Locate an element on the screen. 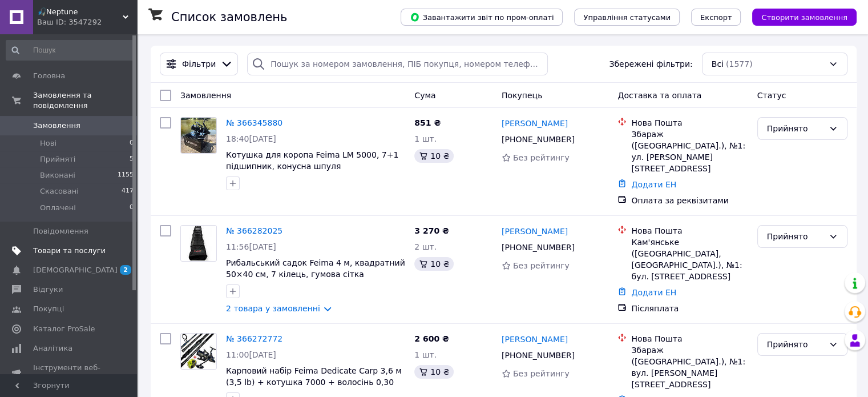 This screenshot has height=397, width=868. span: Головна is located at coordinates (49, 76).